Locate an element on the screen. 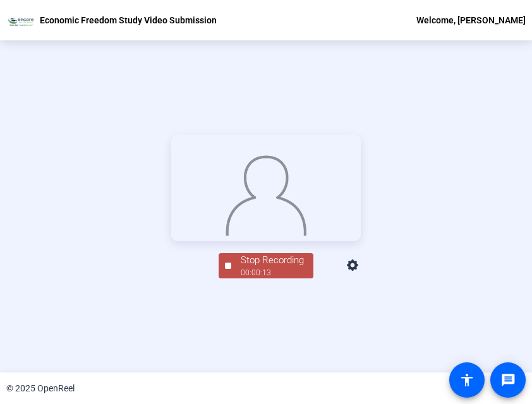 The height and width of the screenshot is (404, 532). div: 00:00:13 is located at coordinates (273, 273).